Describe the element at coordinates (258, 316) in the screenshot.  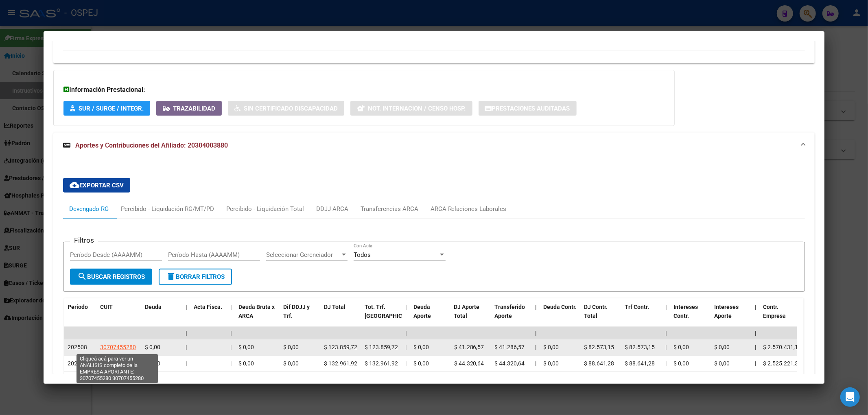
I see `datatable-header-cell: Deuda Bruta x ARCA` at that location.